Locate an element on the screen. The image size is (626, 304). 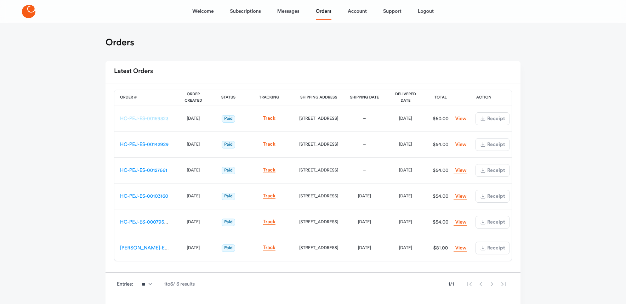
a: Welcome is located at coordinates (203, 11).